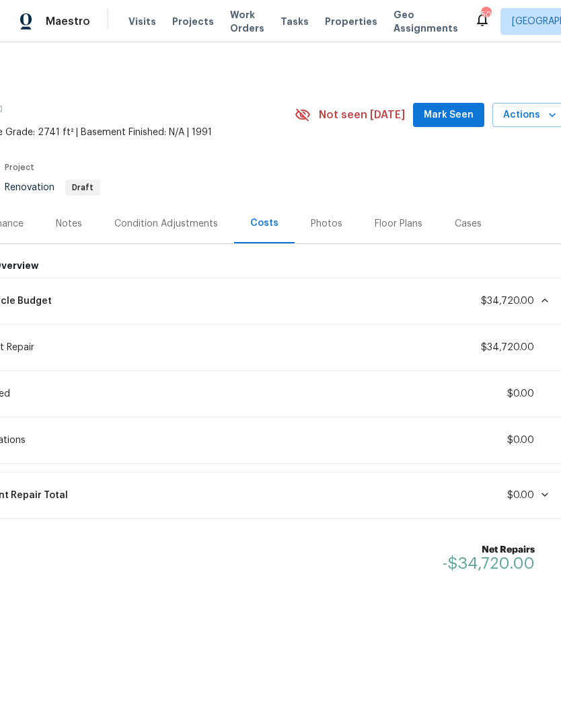 This screenshot has width=561, height=728. What do you see at coordinates (426, 21) in the screenshot?
I see `span: Geo Assignments` at bounding box center [426, 21].